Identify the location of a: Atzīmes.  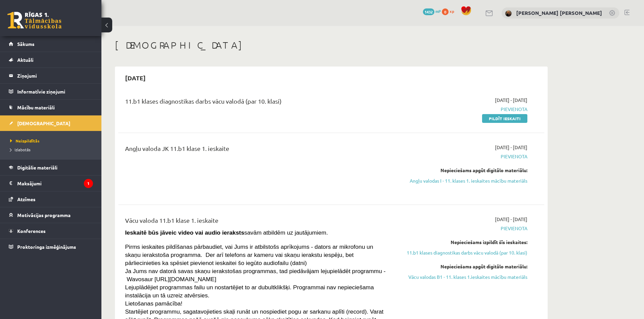
(51, 199).